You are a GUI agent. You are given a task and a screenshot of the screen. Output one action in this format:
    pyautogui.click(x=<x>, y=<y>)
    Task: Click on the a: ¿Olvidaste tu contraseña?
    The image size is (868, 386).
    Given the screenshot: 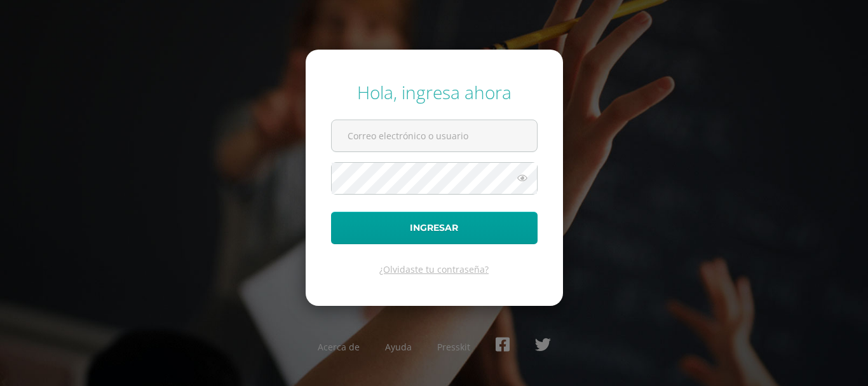 What is the action you would take?
    pyautogui.click(x=434, y=269)
    